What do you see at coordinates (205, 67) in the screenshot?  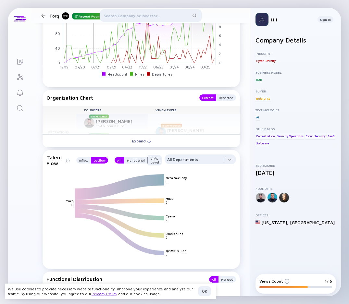 I see `tspan: 03/25` at bounding box center [205, 67].